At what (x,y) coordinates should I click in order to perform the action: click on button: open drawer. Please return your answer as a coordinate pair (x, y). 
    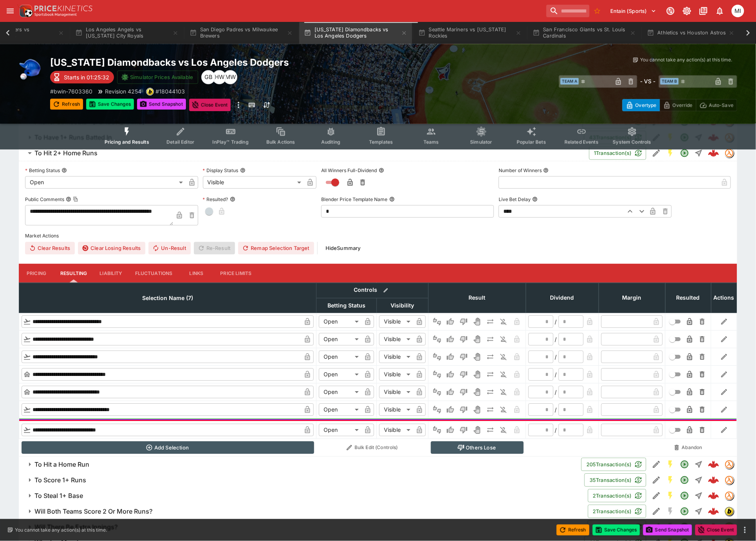
    Looking at the image, I should click on (10, 11).